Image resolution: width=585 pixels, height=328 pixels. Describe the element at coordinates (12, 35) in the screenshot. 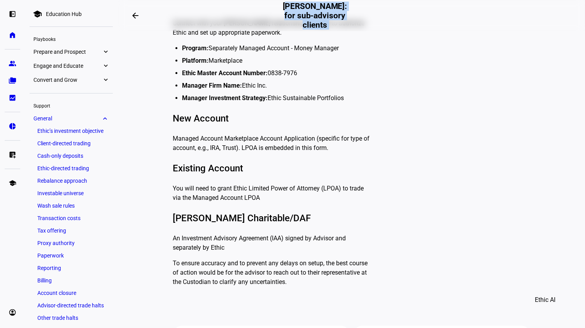

I see `a: home` at that location.